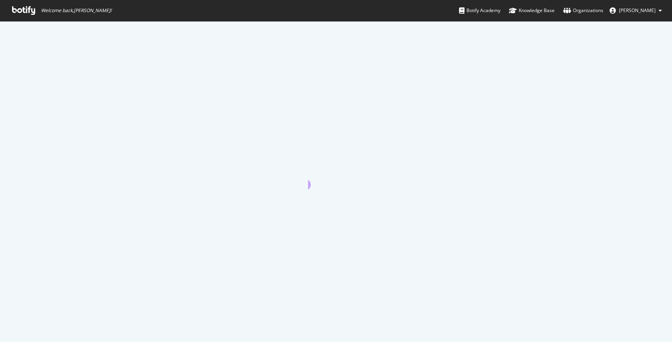 The width and height of the screenshot is (672, 342). Describe the element at coordinates (638, 10) in the screenshot. I see `span: Vlajko Knezic` at that location.